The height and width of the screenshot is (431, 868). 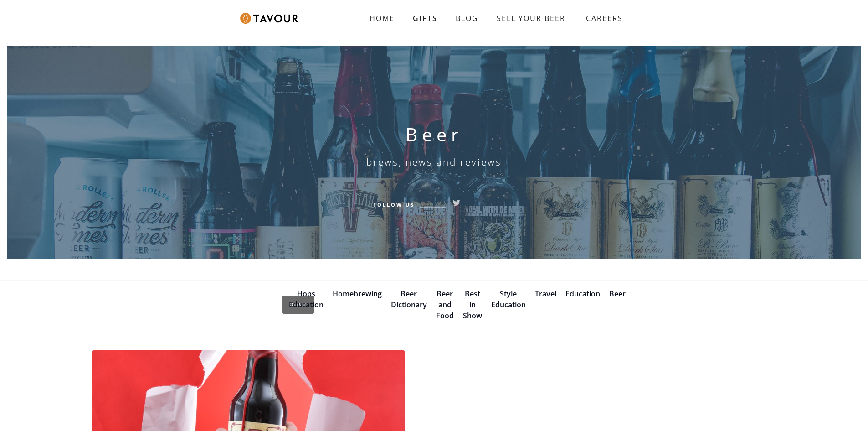 I want to click on a: Style Education, so click(x=508, y=299).